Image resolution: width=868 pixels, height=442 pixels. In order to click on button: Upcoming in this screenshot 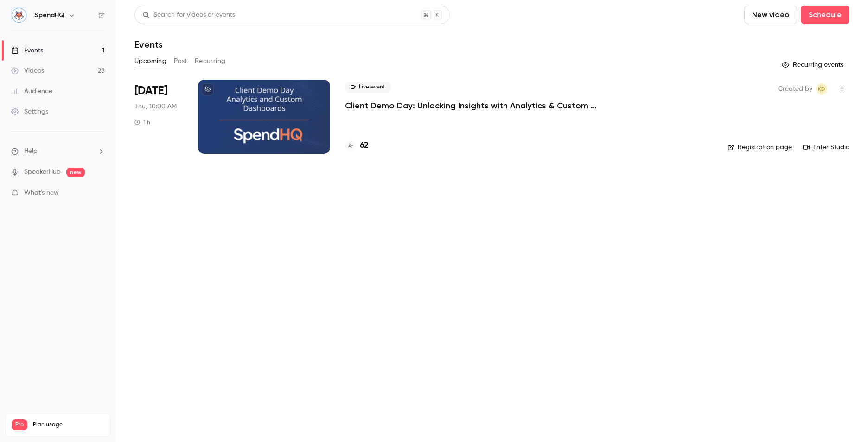, I will do `click(150, 61)`.